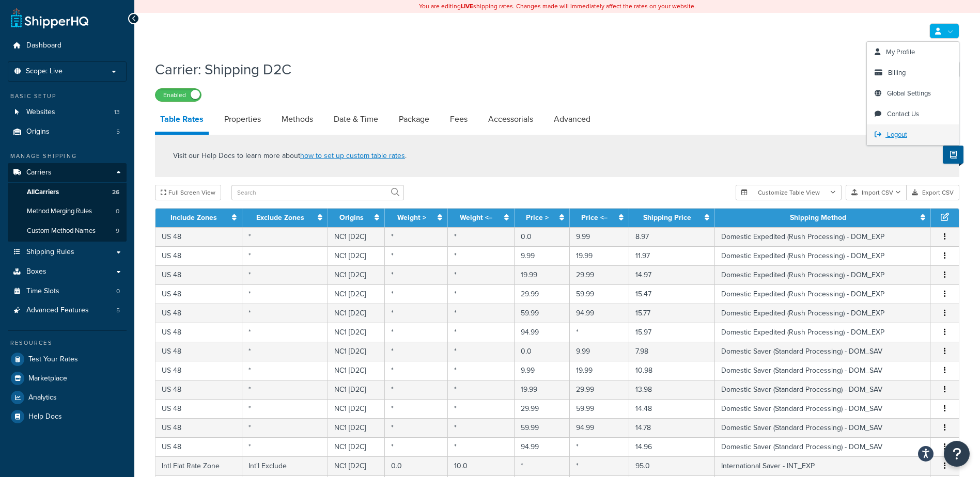 This screenshot has height=477, width=980. What do you see at coordinates (412, 217) in the screenshot?
I see `a: Weight >` at bounding box center [412, 217].